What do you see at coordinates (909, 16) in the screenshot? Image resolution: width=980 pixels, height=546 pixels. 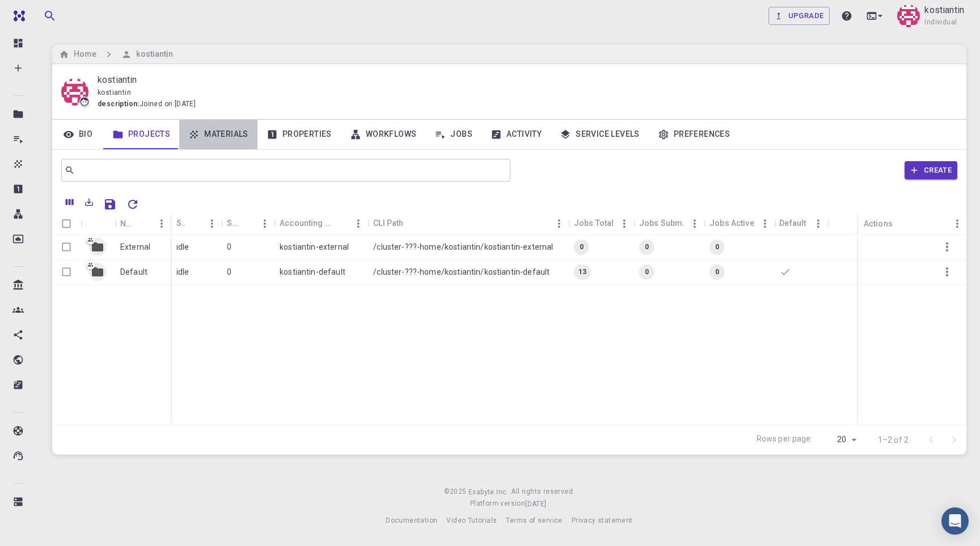 I see `img: kostiantin` at bounding box center [909, 16].